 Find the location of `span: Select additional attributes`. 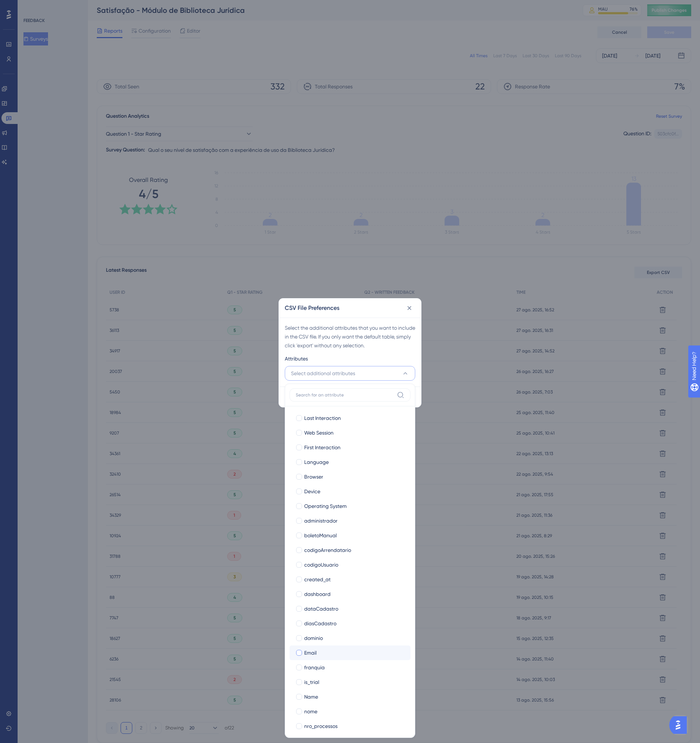

span: Select additional attributes is located at coordinates (323, 374).